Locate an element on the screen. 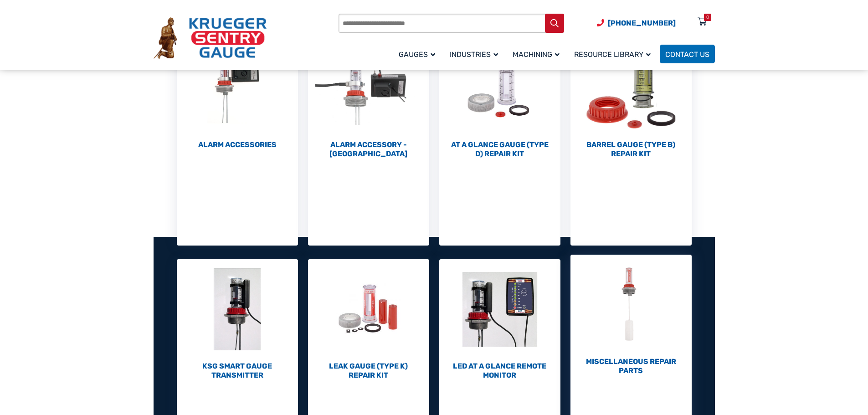 The height and width of the screenshot is (415, 868). a: Phone Number (920) 434-8860 is located at coordinates (636, 22).